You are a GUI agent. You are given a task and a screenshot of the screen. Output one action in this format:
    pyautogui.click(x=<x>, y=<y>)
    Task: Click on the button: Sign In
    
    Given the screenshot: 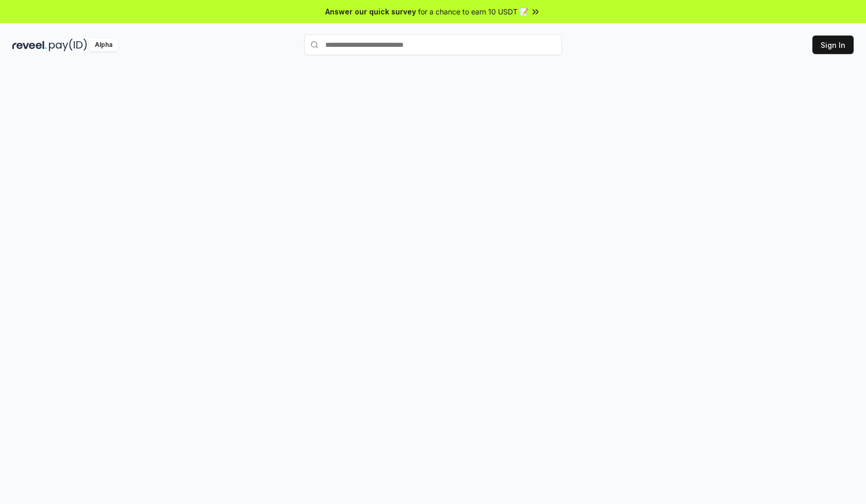 What is the action you would take?
    pyautogui.click(x=833, y=45)
    